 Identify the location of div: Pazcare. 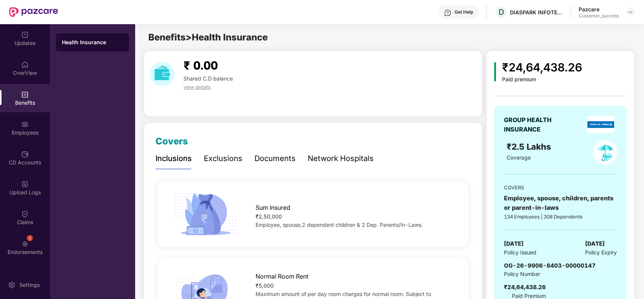
(599, 9).